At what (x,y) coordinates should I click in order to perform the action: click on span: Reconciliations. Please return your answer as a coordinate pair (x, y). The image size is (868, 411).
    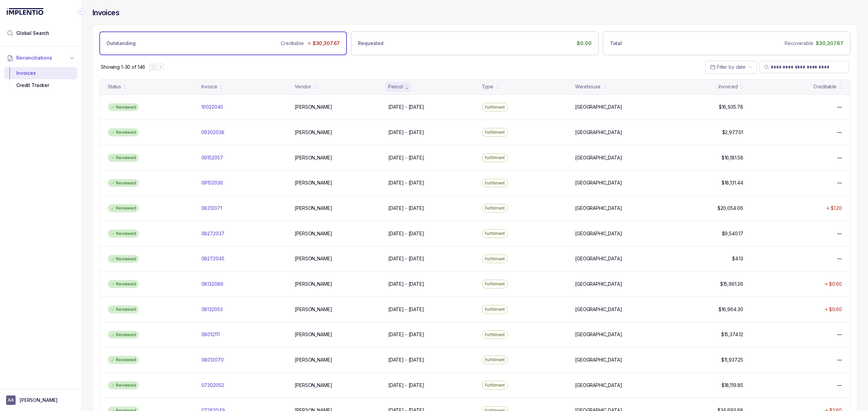
    Looking at the image, I should click on (34, 58).